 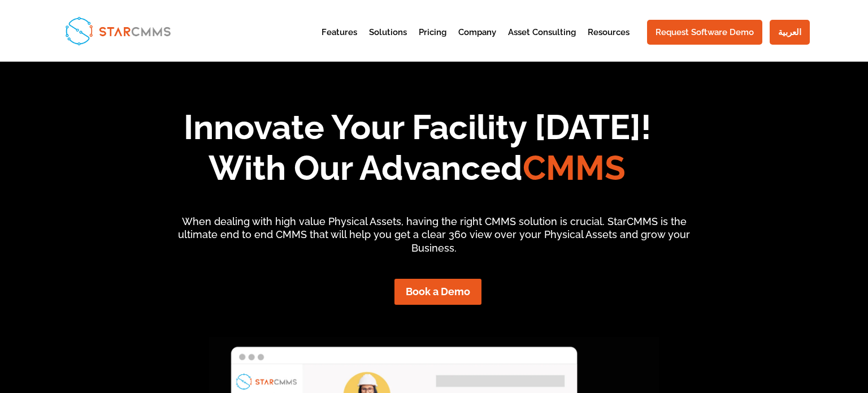 I want to click on img: StarCMMS, so click(x=118, y=31).